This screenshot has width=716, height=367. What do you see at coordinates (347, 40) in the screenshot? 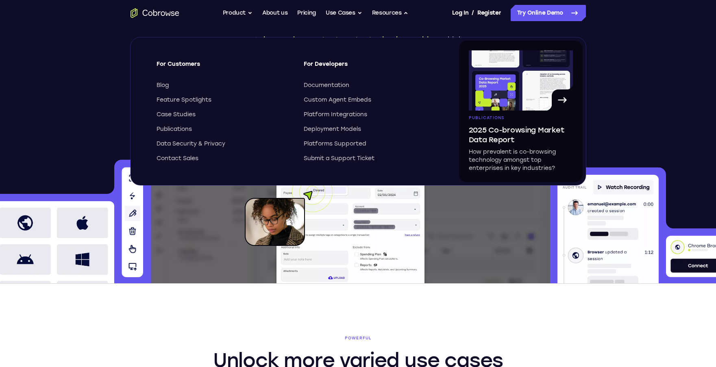
I see `span: Cobrowse is a contact center technology add-on` at bounding box center [347, 40].